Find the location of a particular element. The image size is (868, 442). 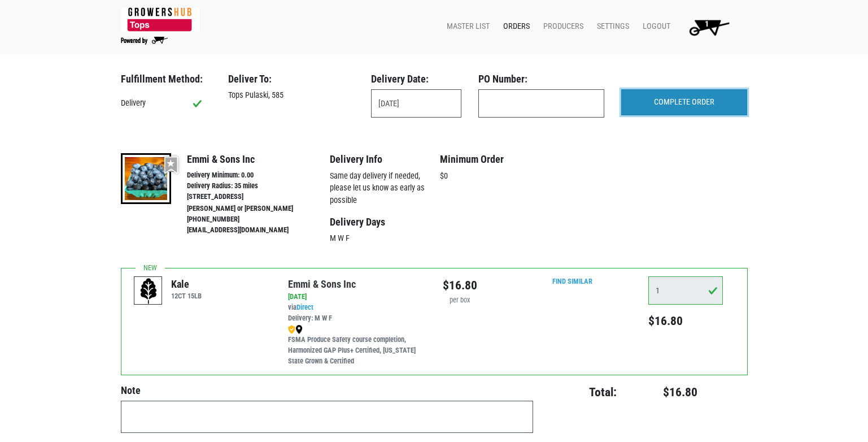

h5: $16.80 is located at coordinates (686, 321).